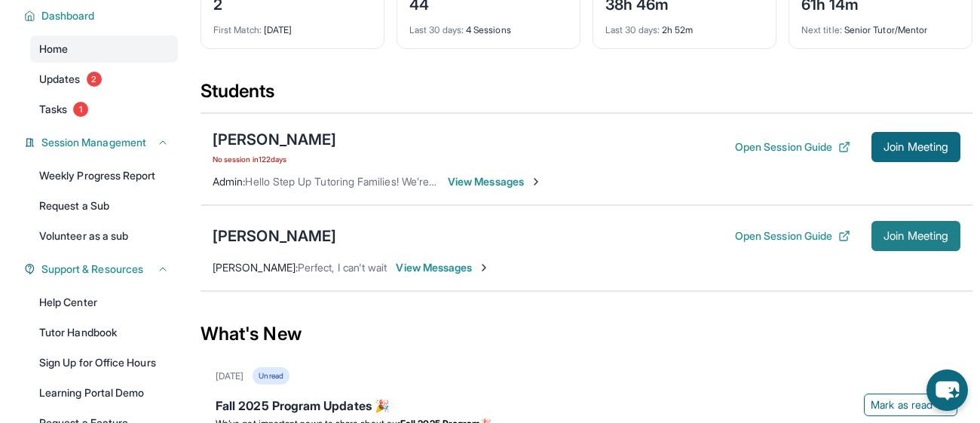 The image size is (980, 423). Describe the element at coordinates (102, 143) in the screenshot. I see `button: Session Management` at that location.